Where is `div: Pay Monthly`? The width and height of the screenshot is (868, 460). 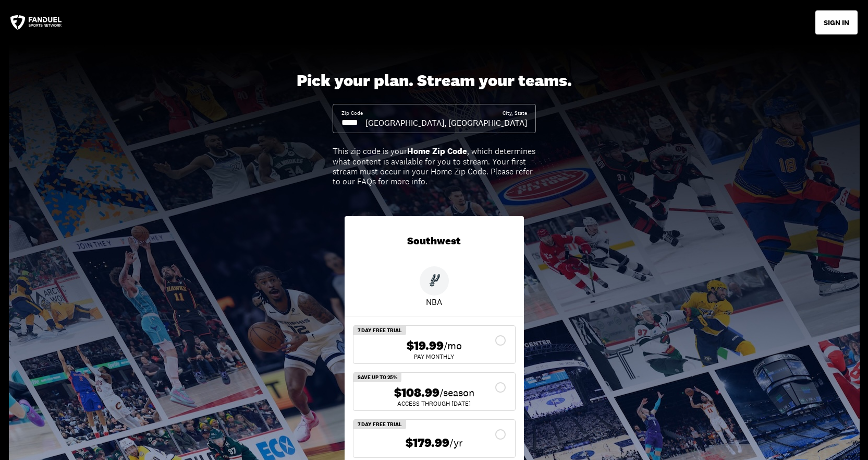 div: Pay Monthly is located at coordinates (434, 357).